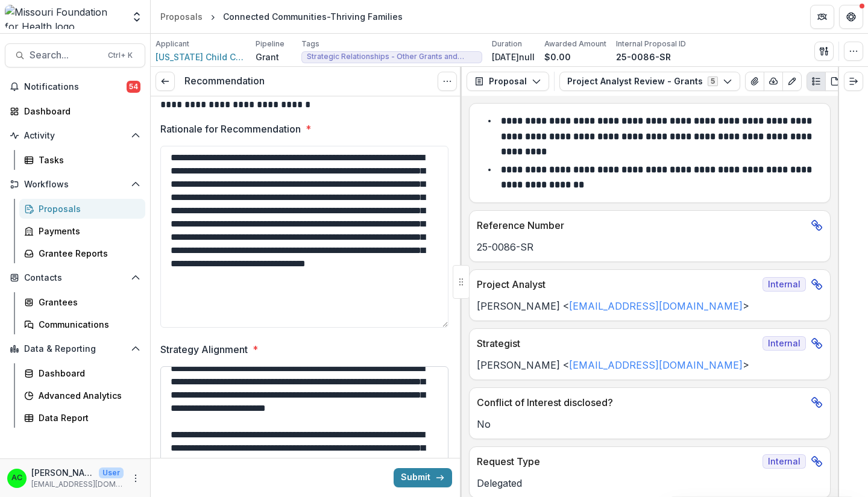 Image resolution: width=868 pixels, height=497 pixels. What do you see at coordinates (82, 231) in the screenshot?
I see `a: Payments` at bounding box center [82, 231].